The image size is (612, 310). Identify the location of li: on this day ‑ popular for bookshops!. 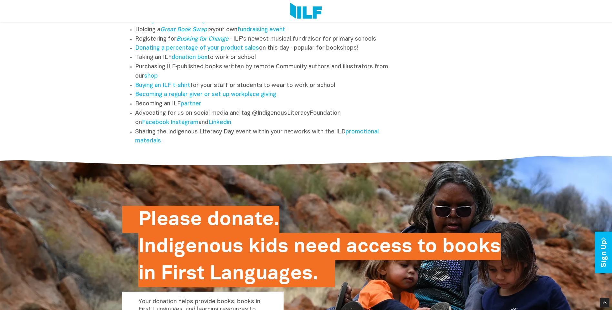
(266, 48).